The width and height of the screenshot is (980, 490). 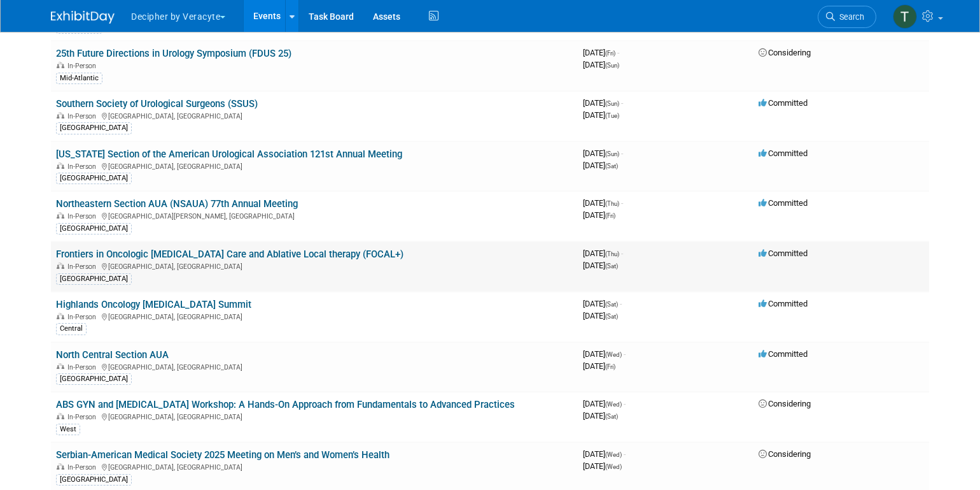 What do you see at coordinates (847, 16) in the screenshot?
I see `a: Search` at bounding box center [847, 16].